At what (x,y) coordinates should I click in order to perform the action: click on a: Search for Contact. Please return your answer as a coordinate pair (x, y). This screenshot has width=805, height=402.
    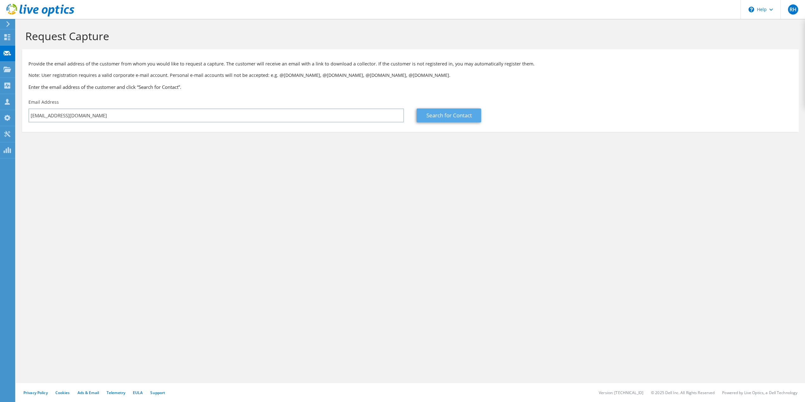
    Looking at the image, I should click on (449, 115).